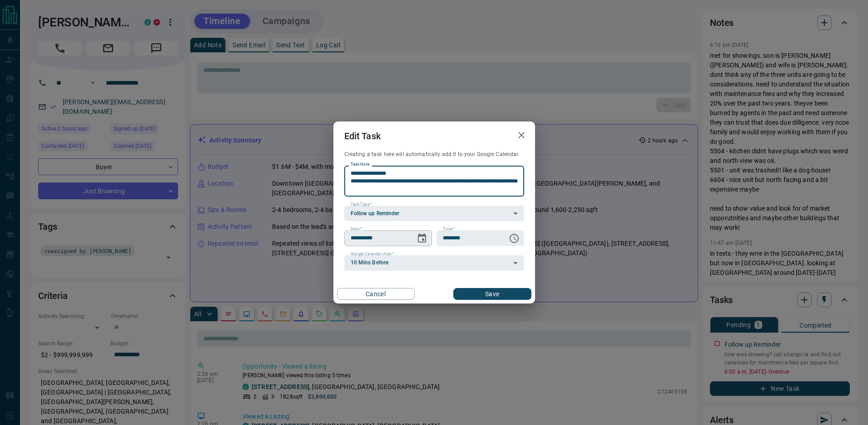 Image resolution: width=868 pixels, height=425 pixels. Describe the element at coordinates (357, 229) in the screenshot. I see `label: Date` at that location.